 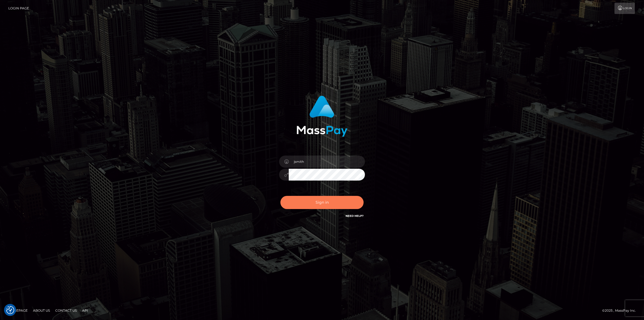 What do you see at coordinates (66, 310) in the screenshot?
I see `a: Contact Us` at bounding box center [66, 310].